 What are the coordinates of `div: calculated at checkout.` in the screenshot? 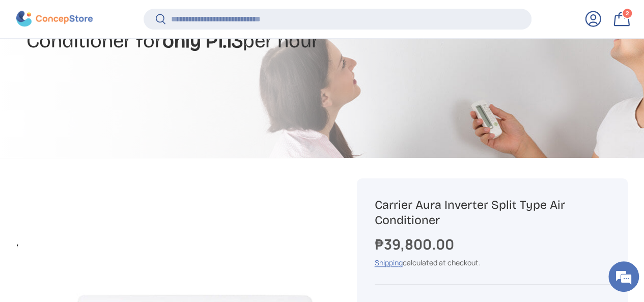 It's located at (493, 262).